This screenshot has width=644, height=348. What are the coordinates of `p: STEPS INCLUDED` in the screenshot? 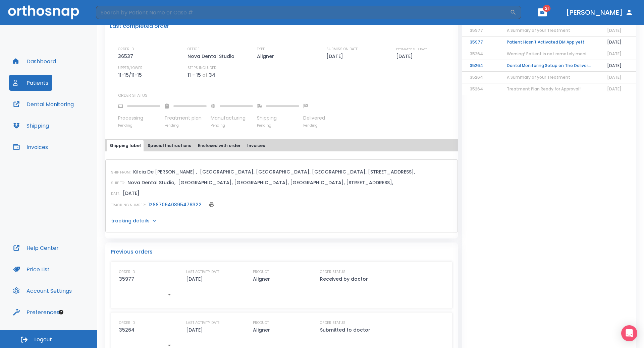 It's located at (201, 68).